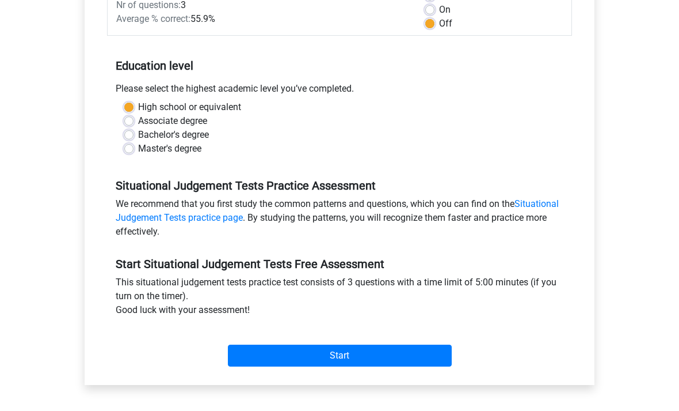 The width and height of the screenshot is (679, 411). What do you see at coordinates (340, 298) in the screenshot?
I see `div: This situational judgement tests practice test consists of 3 questions with a time limit of 5:00 ...` at bounding box center [340, 298].